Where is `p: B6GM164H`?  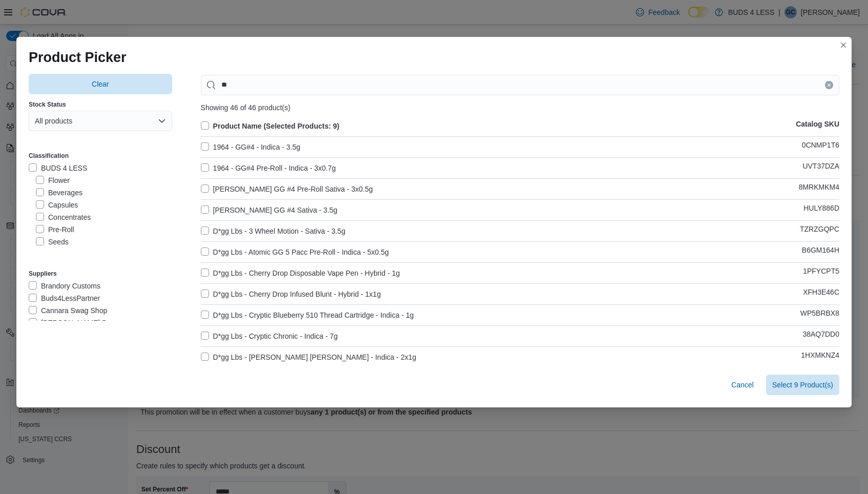
p: B6GM164H is located at coordinates (820, 252).